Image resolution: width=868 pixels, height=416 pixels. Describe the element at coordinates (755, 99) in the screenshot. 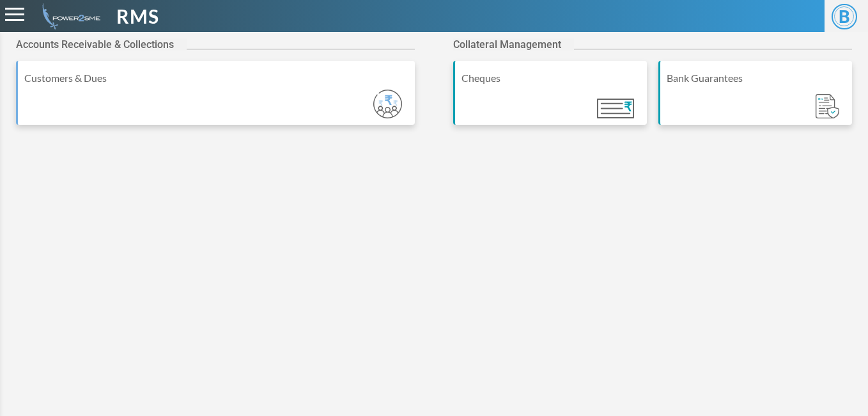

I see `a: Bank Guarantees Module_ic` at that location.